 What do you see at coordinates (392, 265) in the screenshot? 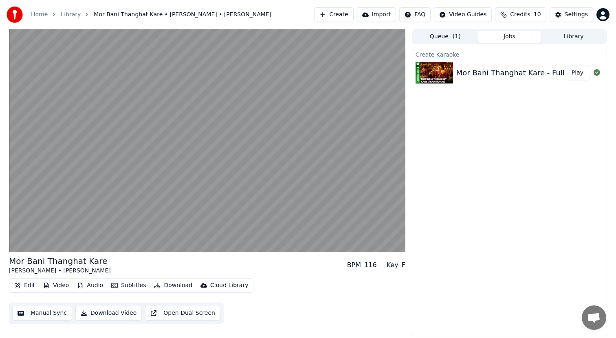
I see `div: Key` at bounding box center [392, 265].